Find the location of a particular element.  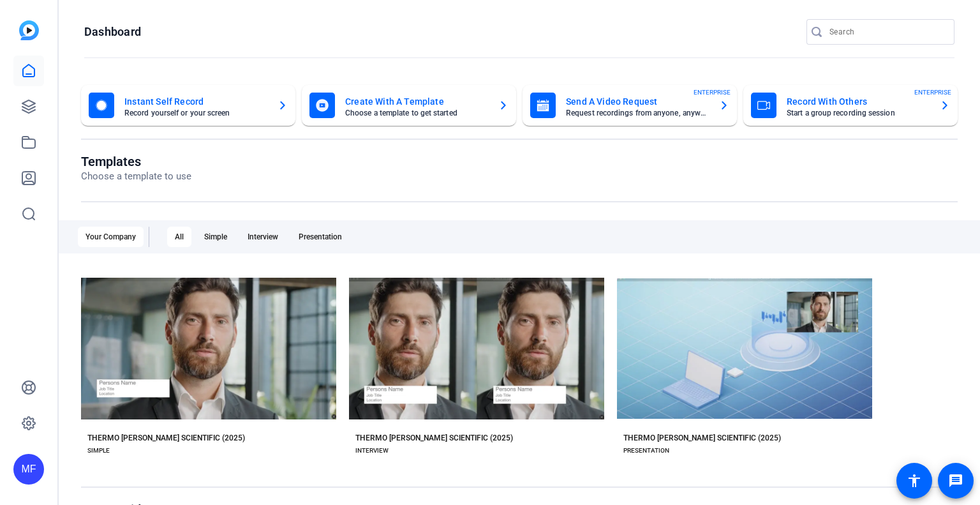

mat-card-subtitle: Request recordings from anyone, anywhere is located at coordinates (637, 113).